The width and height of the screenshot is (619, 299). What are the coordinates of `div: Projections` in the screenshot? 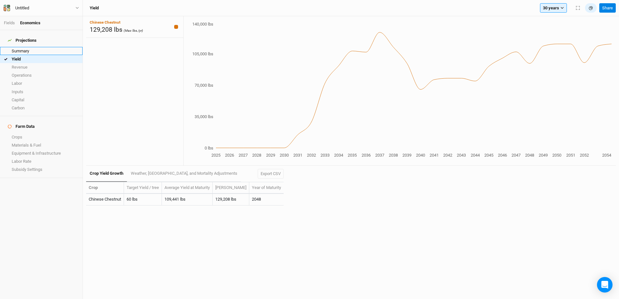 It's located at (22, 40).